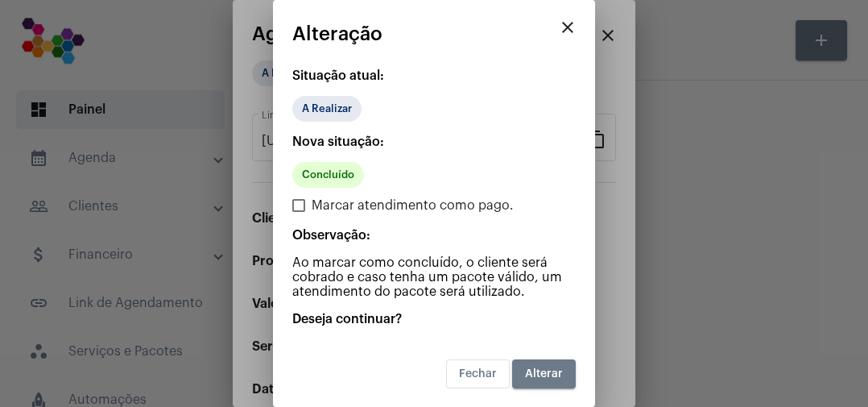  Describe the element at coordinates (434, 76) in the screenshot. I see `p: Situação atual:` at that location.